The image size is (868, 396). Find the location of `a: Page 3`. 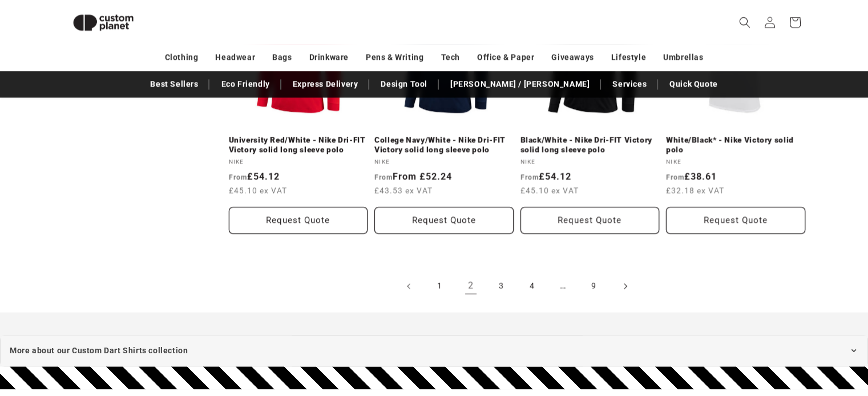

a: Page 3 is located at coordinates (502, 286).